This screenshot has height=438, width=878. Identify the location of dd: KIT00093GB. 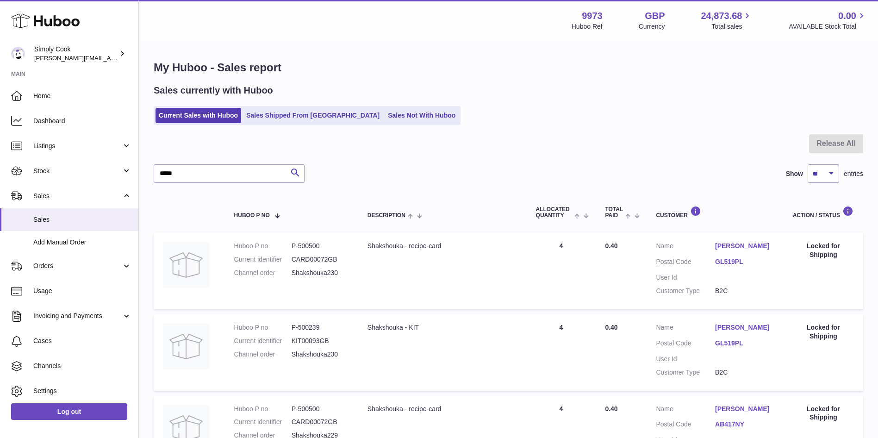
(320, 341).